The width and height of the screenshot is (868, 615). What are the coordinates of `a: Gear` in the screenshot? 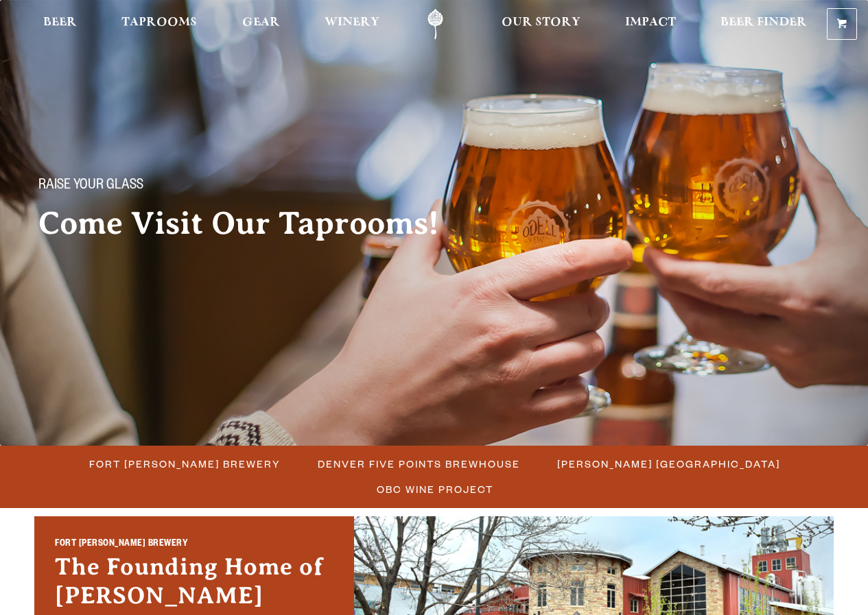 It's located at (261, 24).